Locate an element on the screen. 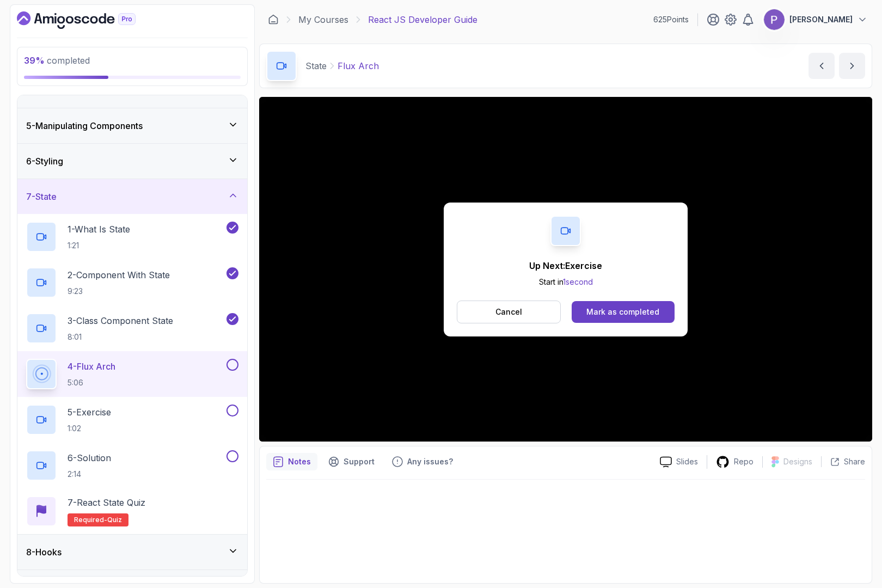  p: Start in is located at coordinates (566, 282).